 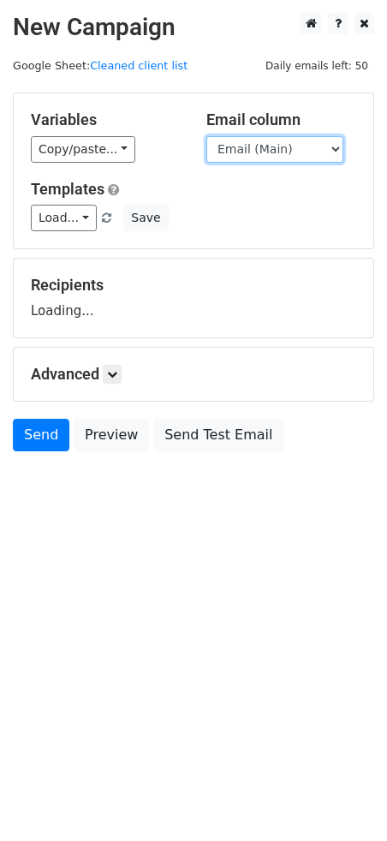 What do you see at coordinates (218, 435) in the screenshot?
I see `a: Send Test Email` at bounding box center [218, 435].